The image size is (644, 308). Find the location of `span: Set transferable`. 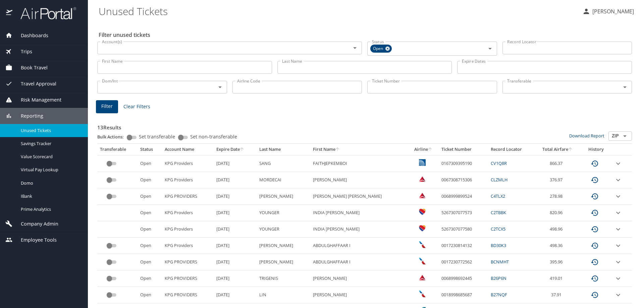

span: Set transferable is located at coordinates (157, 137).